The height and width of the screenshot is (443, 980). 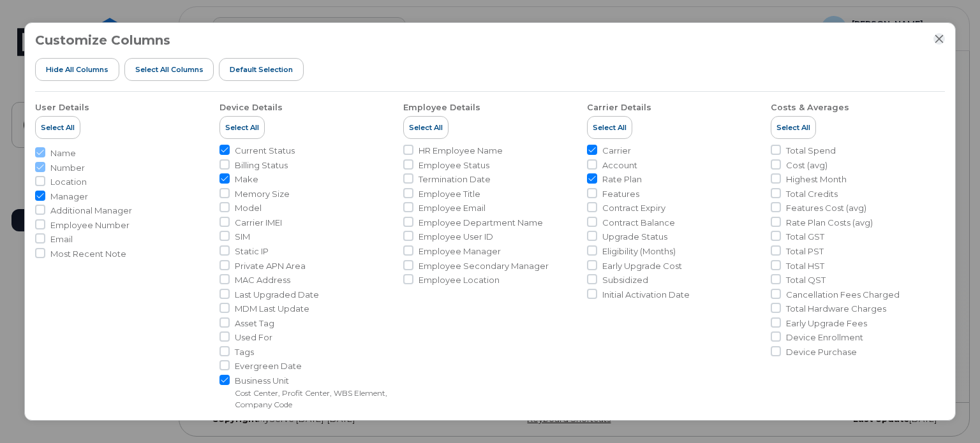 I want to click on span: Contract Expiry, so click(x=633, y=208).